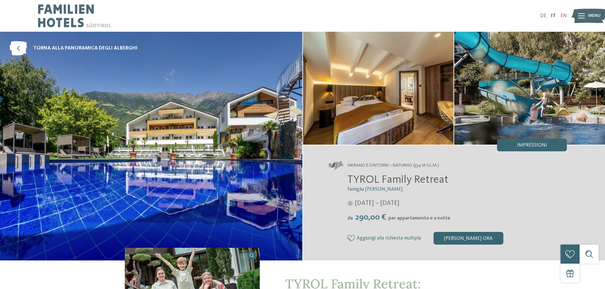 The height and width of the screenshot is (289, 605). Describe the element at coordinates (419, 218) in the screenshot. I see `span: per appartamento e a notte` at that location.